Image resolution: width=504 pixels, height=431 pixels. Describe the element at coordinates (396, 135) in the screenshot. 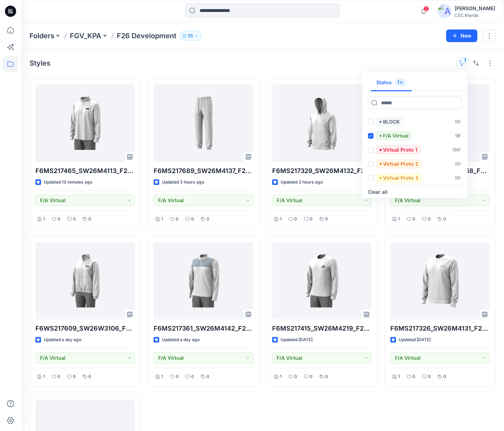

I see `p: F/A Virtual` at that location.